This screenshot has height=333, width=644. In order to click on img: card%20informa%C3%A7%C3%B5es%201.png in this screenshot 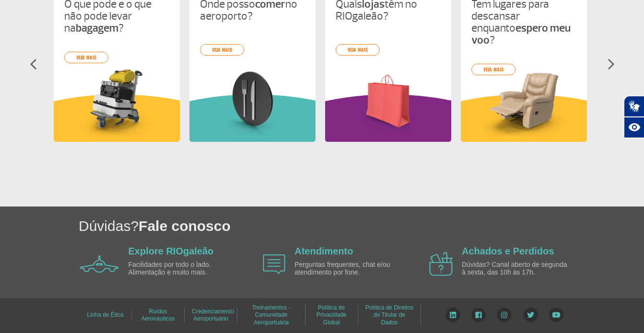, I will do `click(116, 101)`.